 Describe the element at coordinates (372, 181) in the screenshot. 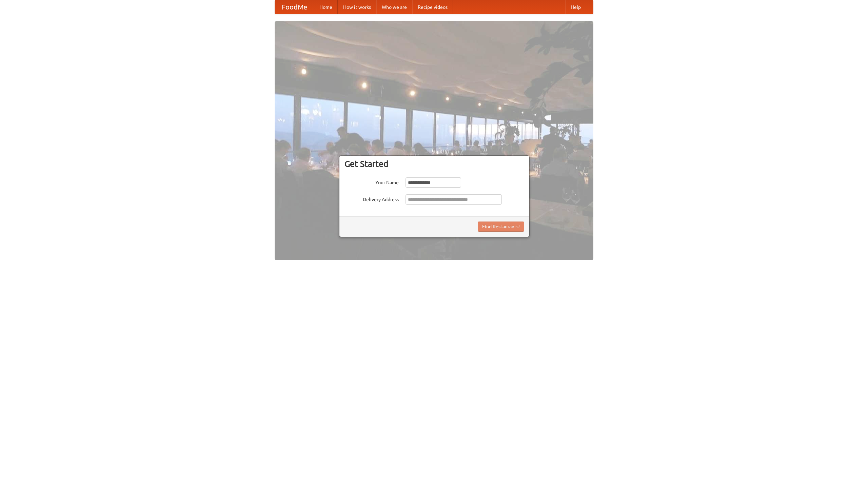

I see `label: Your Name` at that location.